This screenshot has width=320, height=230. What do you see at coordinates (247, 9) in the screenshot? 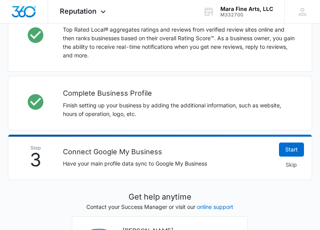
I see `div: account name` at bounding box center [247, 9].